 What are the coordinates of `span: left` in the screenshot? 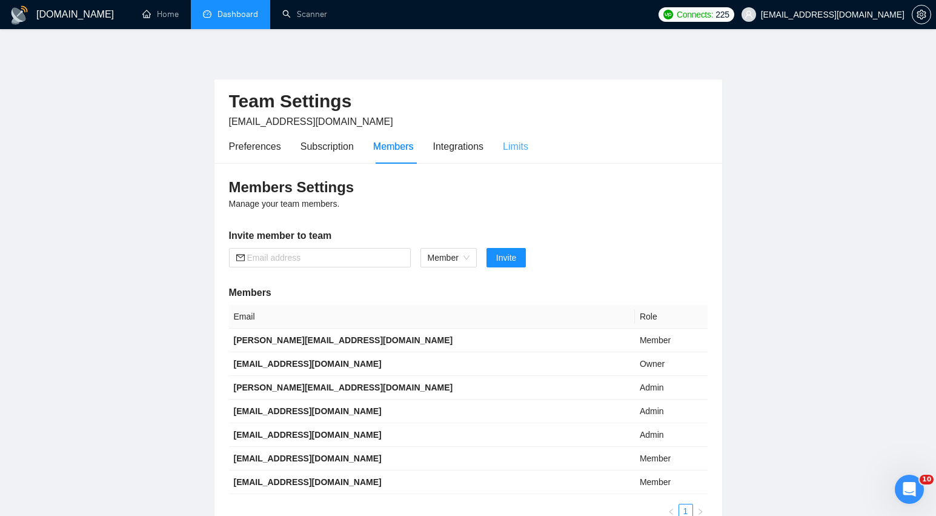 It's located at (671, 511).